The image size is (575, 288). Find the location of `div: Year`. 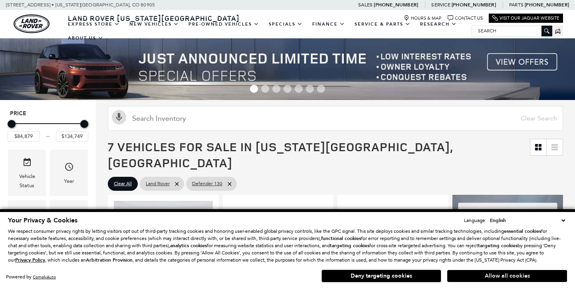

div: Year is located at coordinates (69, 181).